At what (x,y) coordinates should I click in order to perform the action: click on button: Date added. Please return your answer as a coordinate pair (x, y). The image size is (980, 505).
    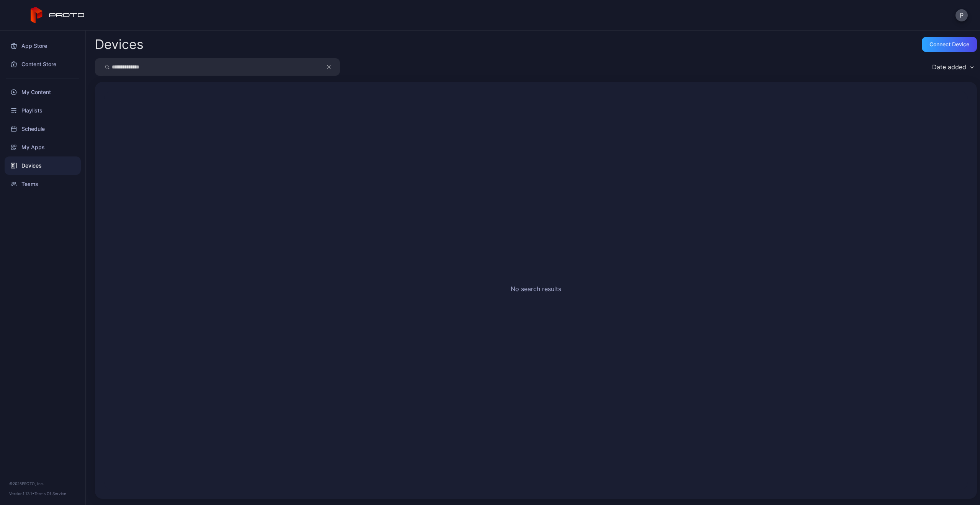
    Looking at the image, I should click on (952, 67).